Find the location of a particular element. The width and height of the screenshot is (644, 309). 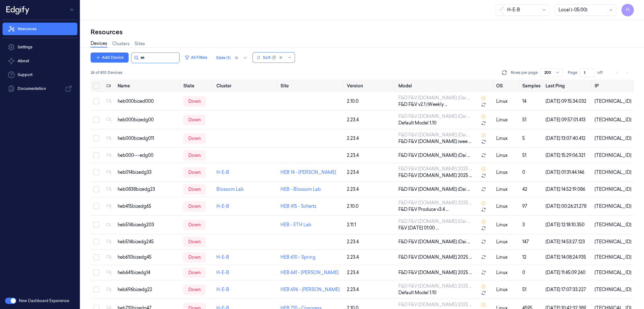

th: Model is located at coordinates (444, 86).